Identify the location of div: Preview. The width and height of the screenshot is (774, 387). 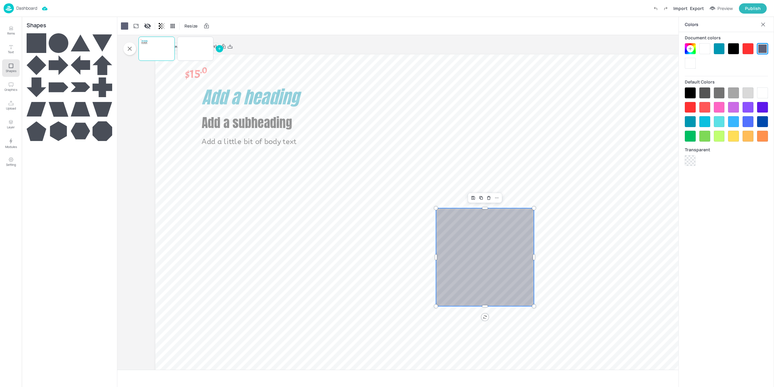
(725, 8).